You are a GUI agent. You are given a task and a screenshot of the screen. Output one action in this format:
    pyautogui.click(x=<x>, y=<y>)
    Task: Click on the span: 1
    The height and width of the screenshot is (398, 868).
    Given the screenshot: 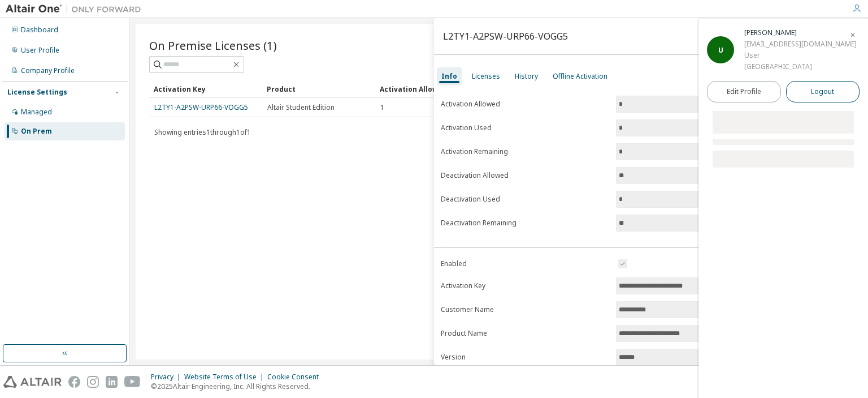 What is the action you would take?
    pyautogui.click(x=382, y=107)
    